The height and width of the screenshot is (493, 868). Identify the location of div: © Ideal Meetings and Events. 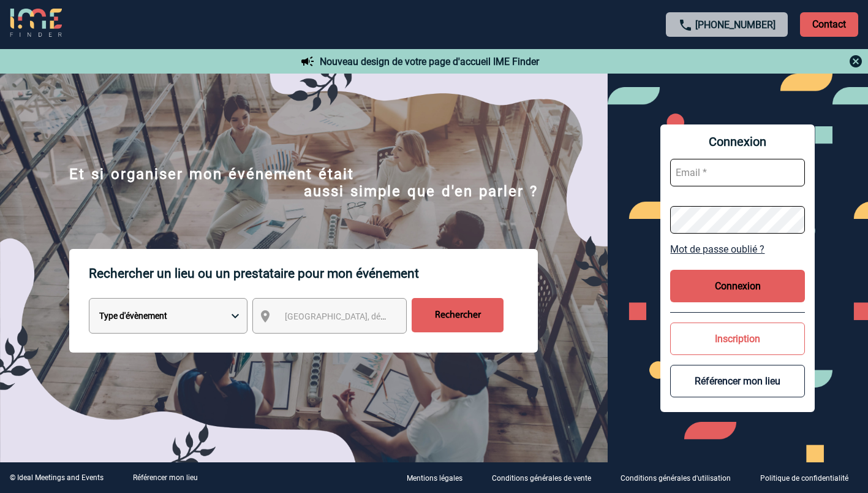
(56, 478).